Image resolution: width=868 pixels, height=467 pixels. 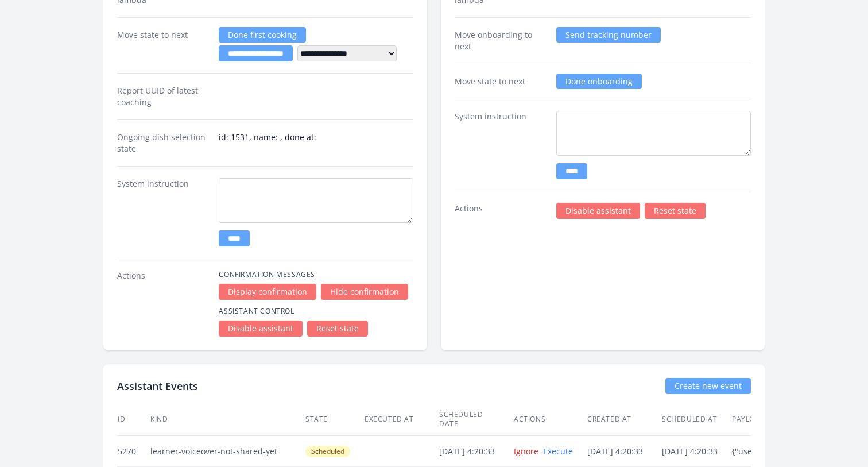 What do you see at coordinates (558, 451) in the screenshot?
I see `a: Execute` at bounding box center [558, 451].